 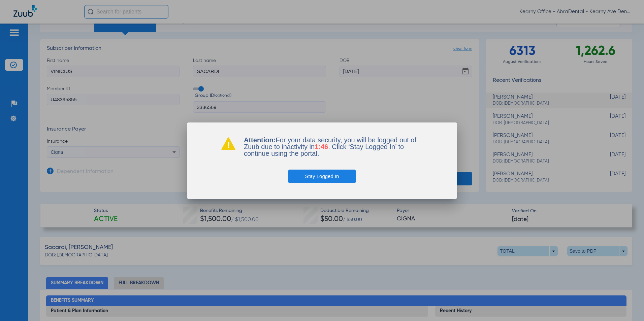 What do you see at coordinates (322, 176) in the screenshot?
I see `button: Stay Logged In` at bounding box center [322, 176].